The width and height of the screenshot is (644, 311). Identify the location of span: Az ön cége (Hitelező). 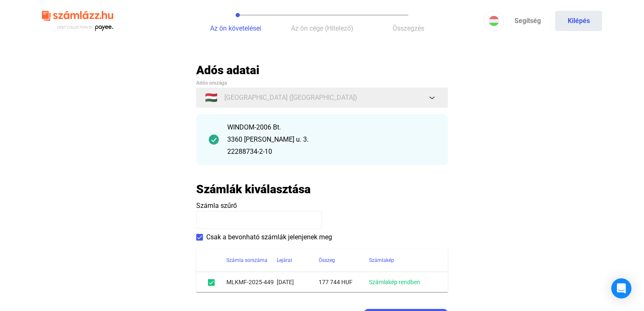
(322, 28).